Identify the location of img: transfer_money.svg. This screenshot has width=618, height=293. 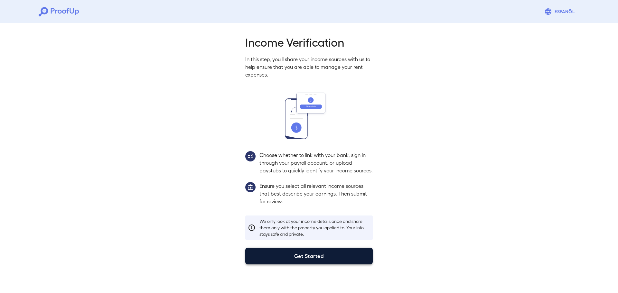
(309, 116).